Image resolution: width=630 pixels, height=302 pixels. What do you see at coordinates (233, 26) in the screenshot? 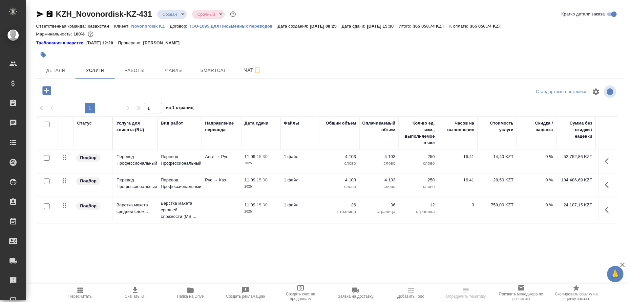
I see `a: ТОО-1095 Для Письменных переводов` at bounding box center [233, 26].